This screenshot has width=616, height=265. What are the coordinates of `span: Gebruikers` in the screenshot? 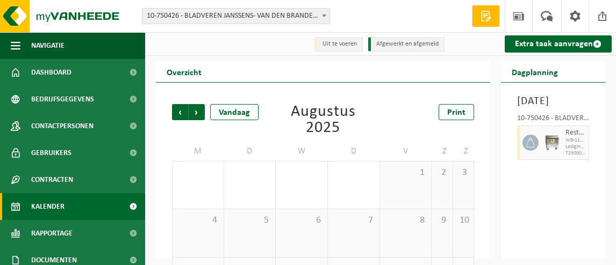 It's located at (51, 153).